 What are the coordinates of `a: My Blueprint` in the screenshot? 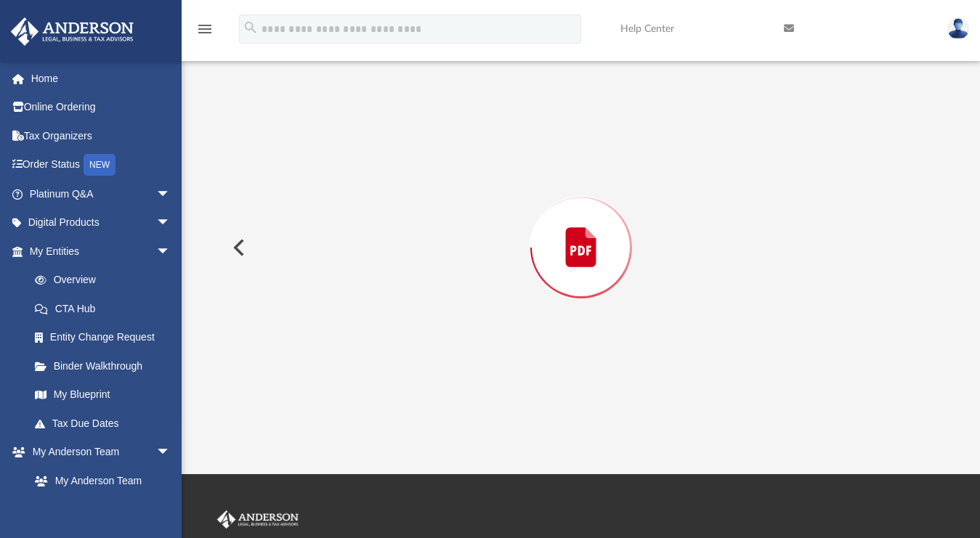 It's located at (103, 395).